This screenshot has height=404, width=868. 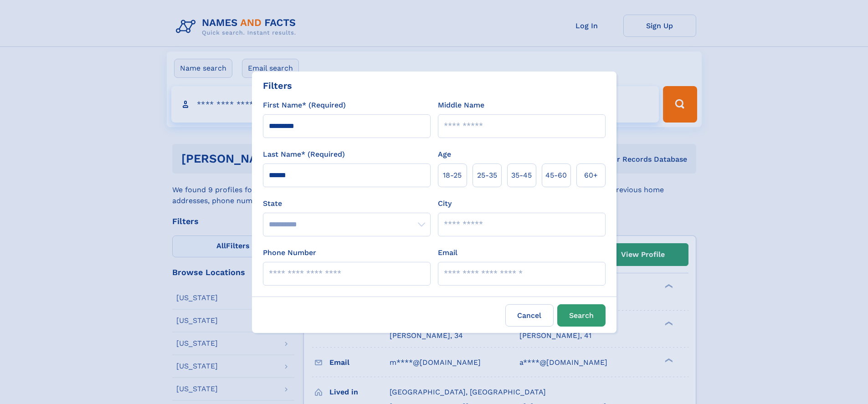 What do you see at coordinates (487, 175) in the screenshot?
I see `span: 25‑35` at bounding box center [487, 175].